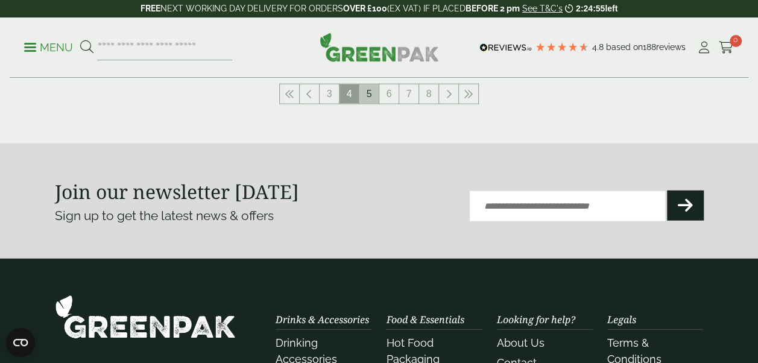 This screenshot has width=758, height=363. Describe the element at coordinates (201, 216) in the screenshot. I see `p: Sign up to get the latest news & offers` at that location.